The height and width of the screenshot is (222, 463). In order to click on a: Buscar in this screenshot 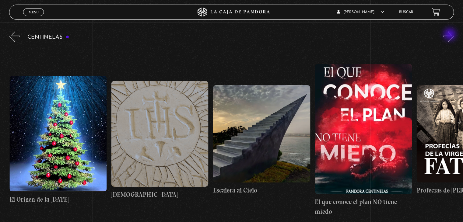, I will do `click(406, 12)`.